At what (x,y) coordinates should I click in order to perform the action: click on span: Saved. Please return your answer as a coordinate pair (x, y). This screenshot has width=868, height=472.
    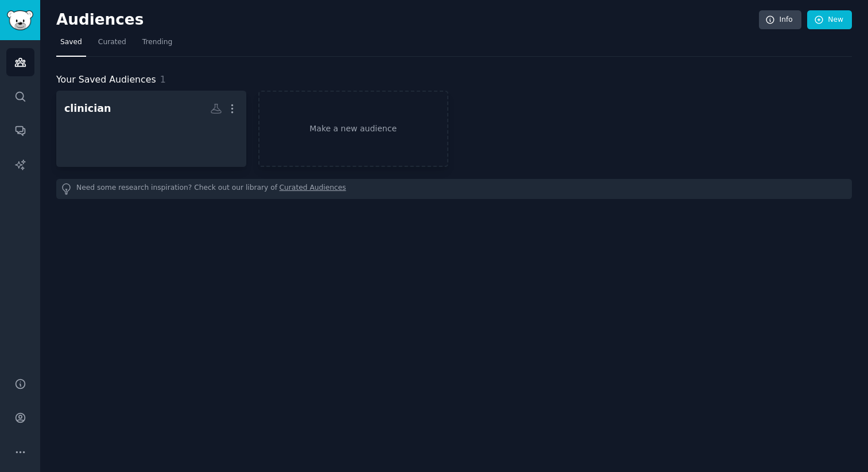
    Looking at the image, I should click on (71, 43).